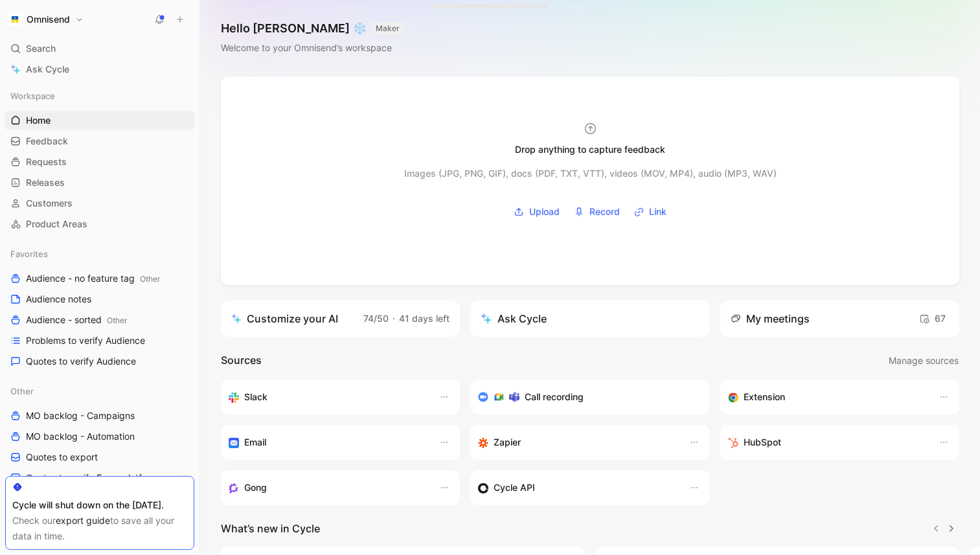 This screenshot has height=555, width=980. What do you see at coordinates (56, 224) in the screenshot?
I see `span: Product Areas` at bounding box center [56, 224].